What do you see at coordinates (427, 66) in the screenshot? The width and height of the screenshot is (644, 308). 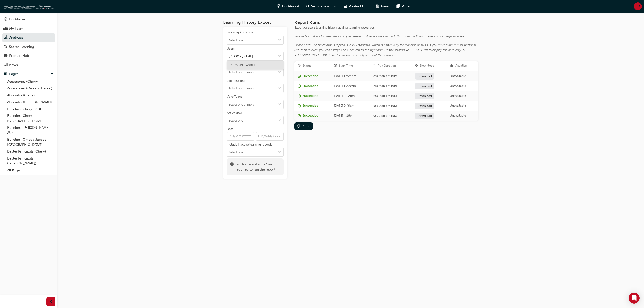 I see `div: Download` at bounding box center [427, 66].